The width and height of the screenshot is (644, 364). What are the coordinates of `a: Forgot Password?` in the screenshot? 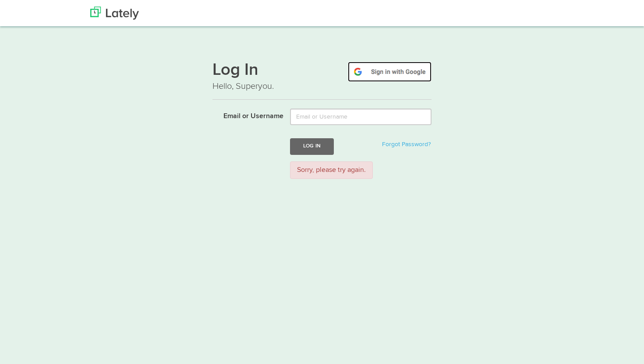 It's located at (406, 145).